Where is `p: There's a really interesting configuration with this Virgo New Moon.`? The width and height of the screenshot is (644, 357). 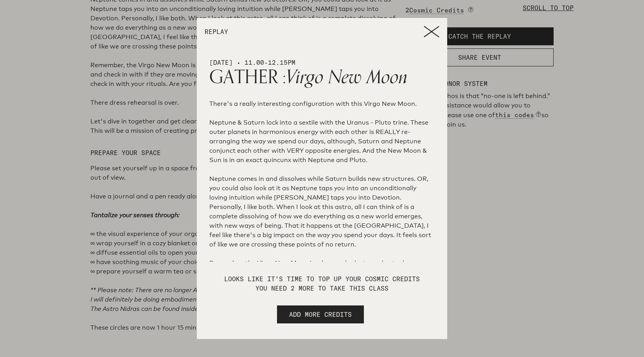 p: There's a really interesting configuration with this Virgo New Moon. is located at coordinates (322, 104).